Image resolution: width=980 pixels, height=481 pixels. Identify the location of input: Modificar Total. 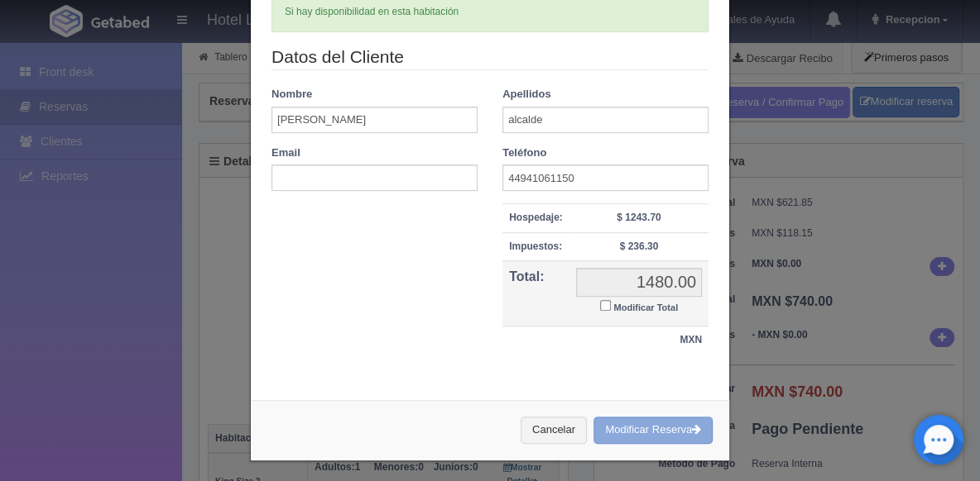
(605, 305).